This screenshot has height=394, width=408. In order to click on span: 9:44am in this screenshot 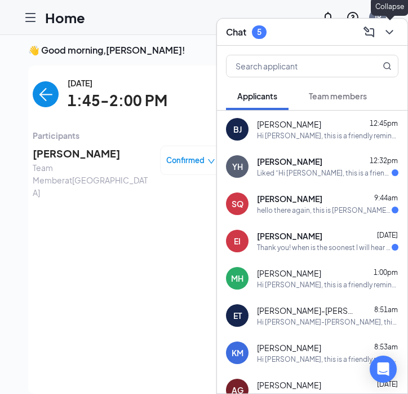, I will do `click(386, 197)`.